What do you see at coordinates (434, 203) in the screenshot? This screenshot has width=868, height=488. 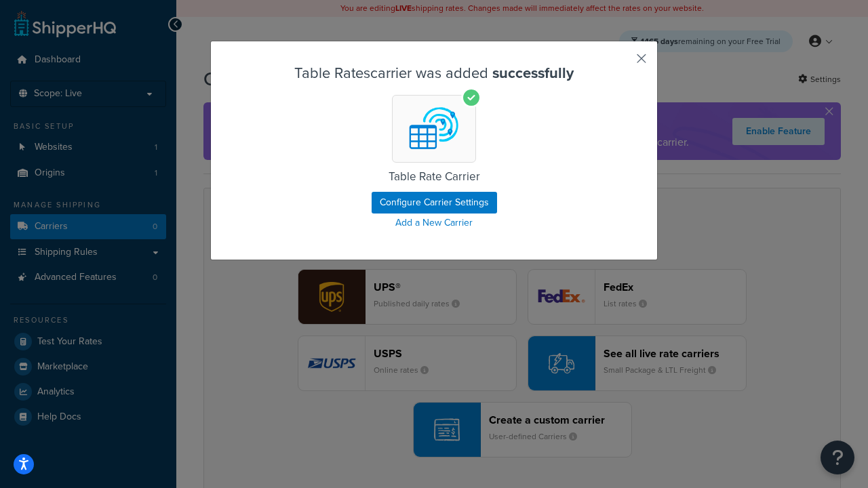 I see `button: Configure Carrier Settings` at bounding box center [434, 203].